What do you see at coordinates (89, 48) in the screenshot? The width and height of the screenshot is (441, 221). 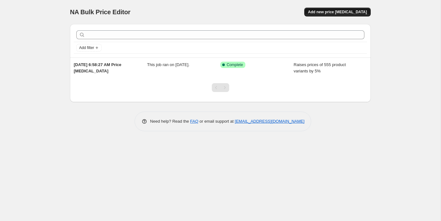 I see `button: Add filter` at bounding box center [89, 48].